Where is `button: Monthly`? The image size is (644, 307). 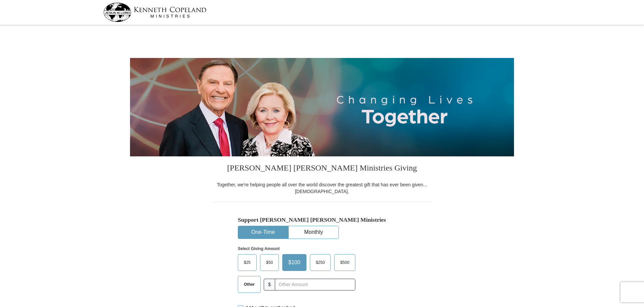
button: Monthly is located at coordinates (313, 232).